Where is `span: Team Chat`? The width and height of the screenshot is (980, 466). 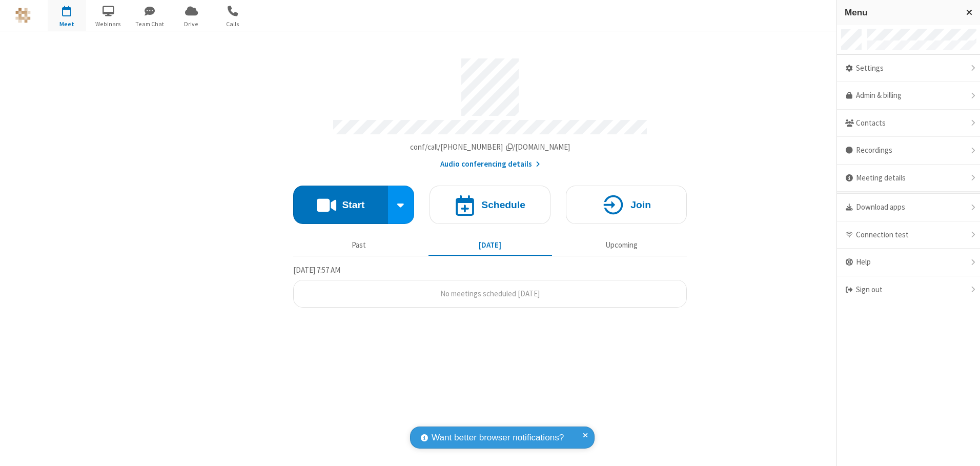 span: Team Chat is located at coordinates (150, 24).